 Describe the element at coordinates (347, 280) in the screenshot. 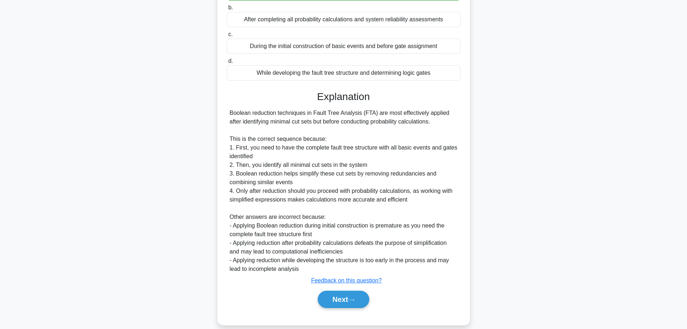

I see `u: Feedback on this question?` at that location.